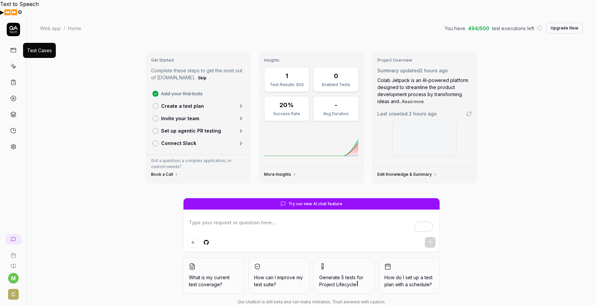 The width and height of the screenshot is (596, 305). I want to click on div: Our chatbot is still beta and can make mistakes. Trust answers with caution., so click(312, 302).